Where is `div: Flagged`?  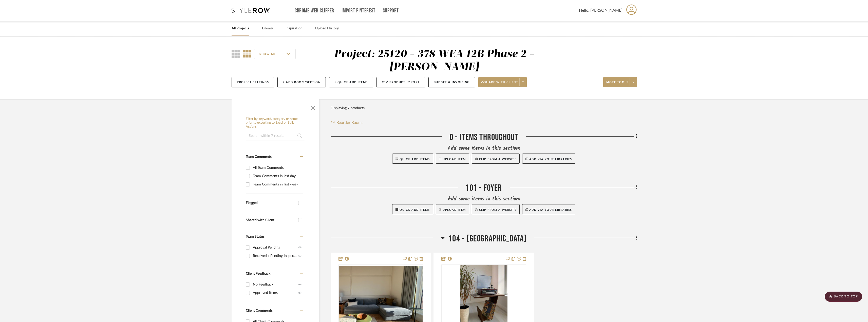
div: Flagged is located at coordinates (270, 203).